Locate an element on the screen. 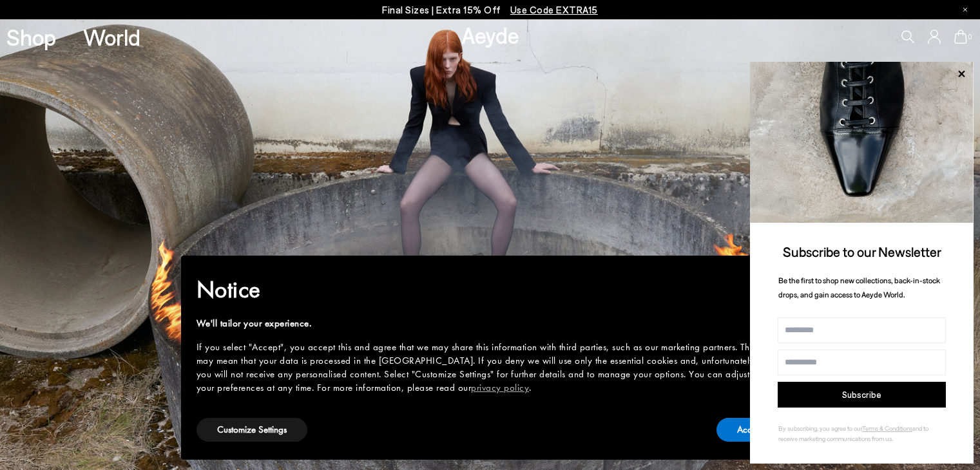 The image size is (980, 470). img: ca3f721fb6ff708a270709c41d776025.jpg is located at coordinates (861, 142).